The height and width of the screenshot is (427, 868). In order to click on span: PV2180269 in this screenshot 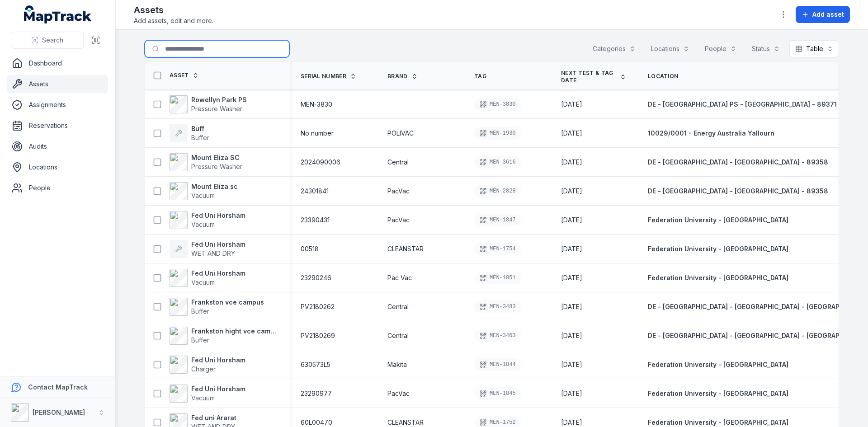, I will do `click(318, 336)`.